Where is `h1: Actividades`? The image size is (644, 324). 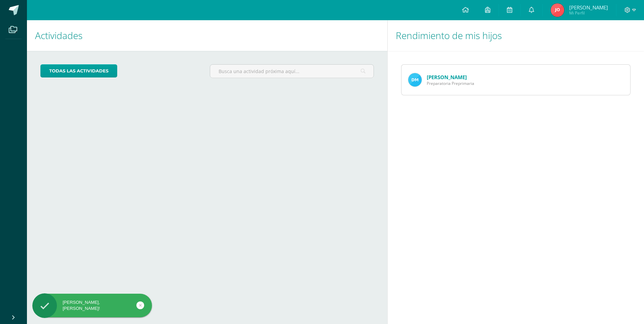
h1: Actividades is located at coordinates (207, 35).